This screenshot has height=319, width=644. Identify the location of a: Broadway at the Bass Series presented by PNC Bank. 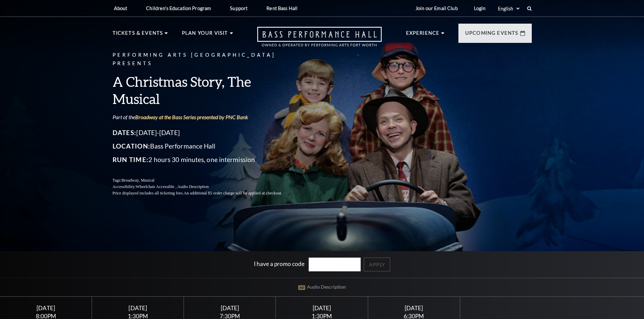
(192, 117).